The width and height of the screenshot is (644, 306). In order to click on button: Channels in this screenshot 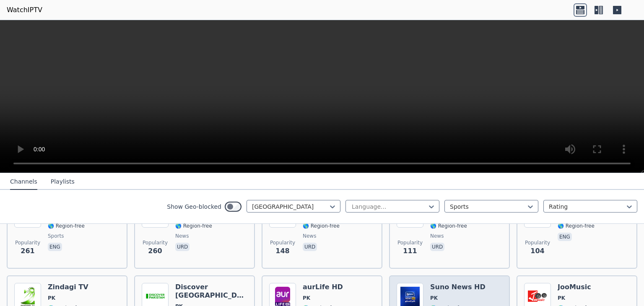, I will do `click(24, 182)`.